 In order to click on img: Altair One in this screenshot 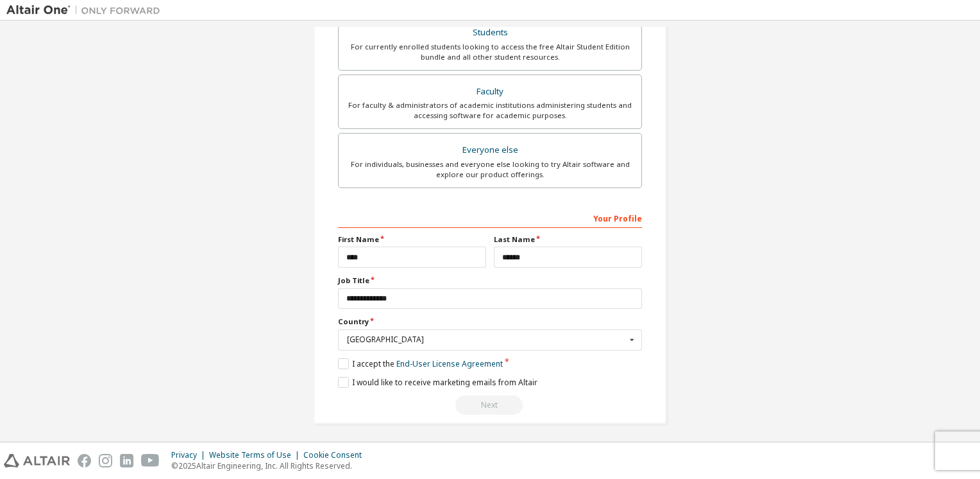, I will do `click(86, 10)`.